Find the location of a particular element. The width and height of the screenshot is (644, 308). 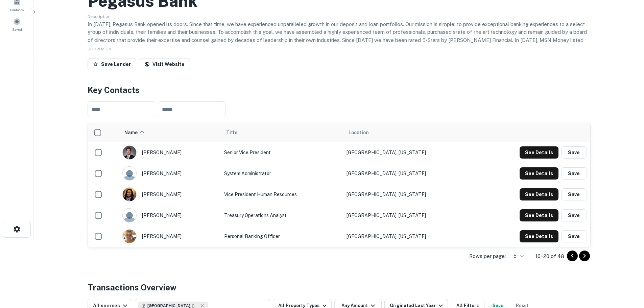

th: Title is located at coordinates (282, 132).